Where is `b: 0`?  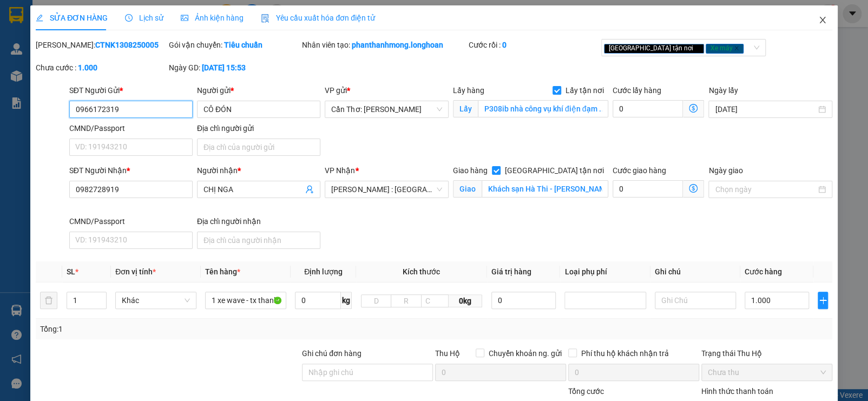
b: 0 is located at coordinates (503, 45).